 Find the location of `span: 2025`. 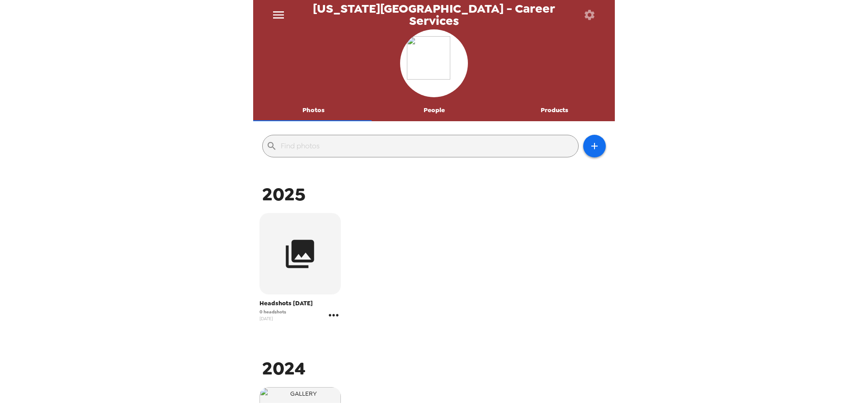

span: 2025 is located at coordinates (284, 194).